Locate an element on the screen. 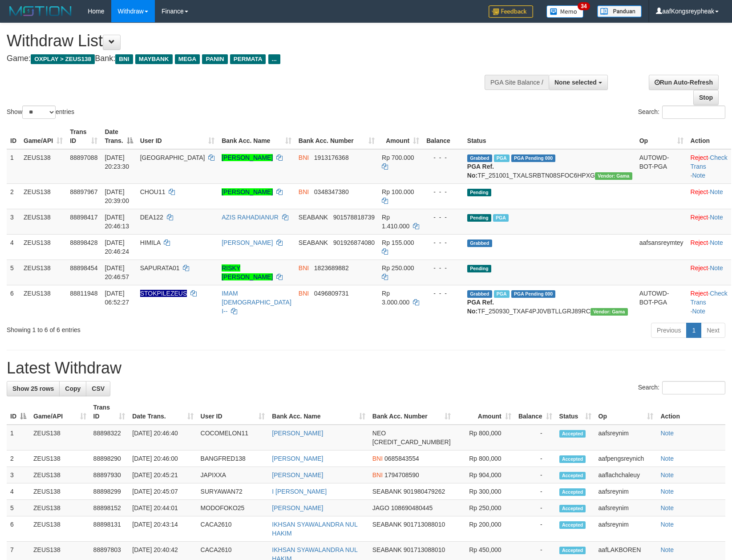  td: Rp 200,000 is located at coordinates (485, 529).